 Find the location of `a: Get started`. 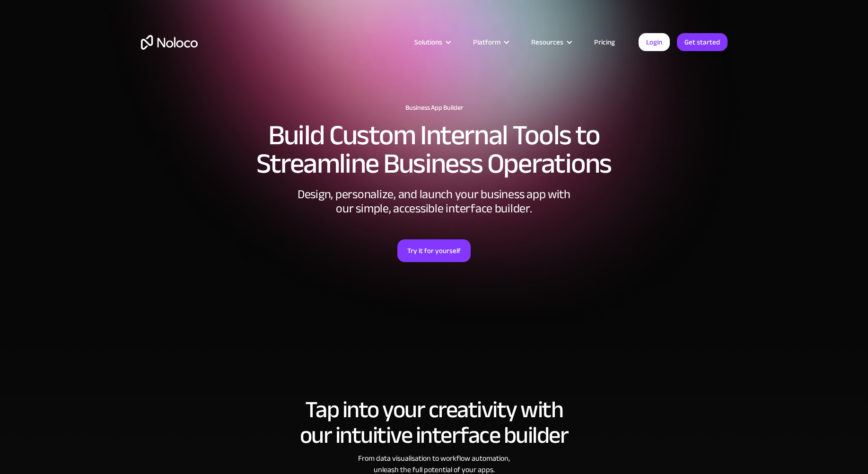

a: Get started is located at coordinates (702, 42).